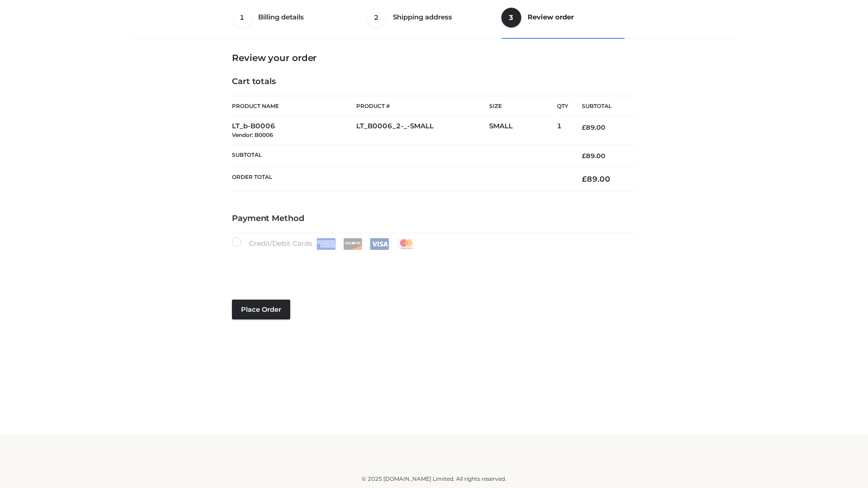 The height and width of the screenshot is (488, 868). I want to click on td: SMALL, so click(523, 131).